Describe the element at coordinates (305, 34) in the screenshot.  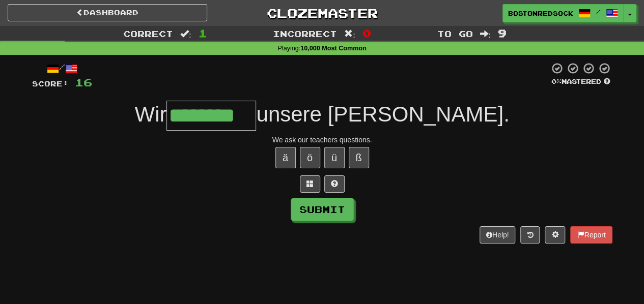
I see `span: Incorrect` at that location.